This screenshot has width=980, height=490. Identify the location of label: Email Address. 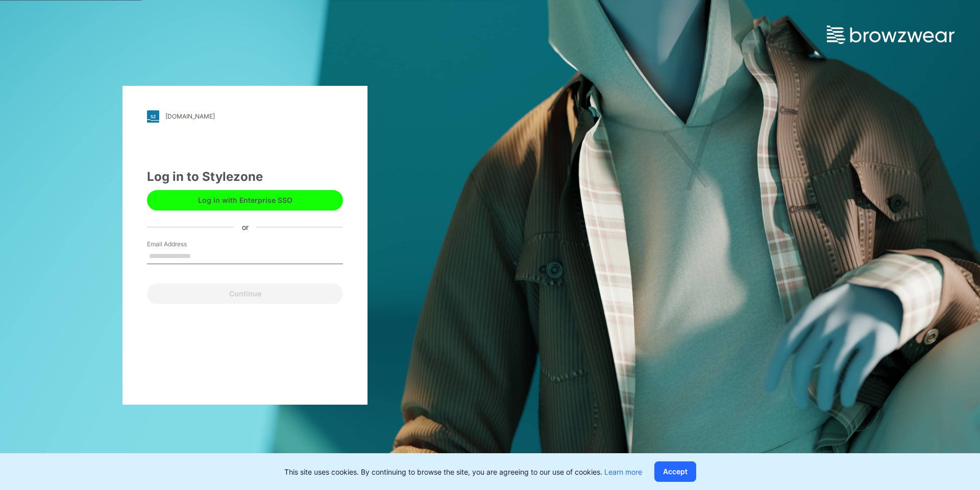
(182, 245).